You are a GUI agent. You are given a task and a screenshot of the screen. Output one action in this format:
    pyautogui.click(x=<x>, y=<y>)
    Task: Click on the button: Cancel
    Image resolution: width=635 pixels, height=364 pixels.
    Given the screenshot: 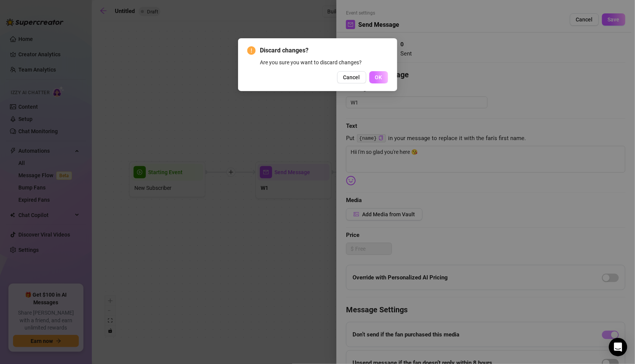 What is the action you would take?
    pyautogui.click(x=352, y=78)
    